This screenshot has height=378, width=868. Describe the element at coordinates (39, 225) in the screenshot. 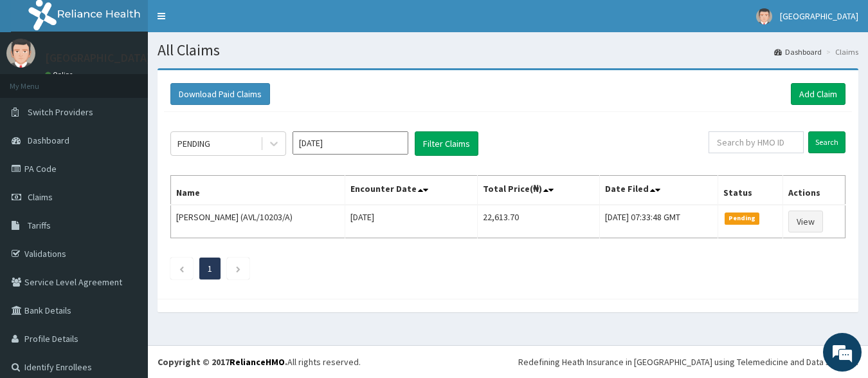

I see `span: Tariffs` at that location.